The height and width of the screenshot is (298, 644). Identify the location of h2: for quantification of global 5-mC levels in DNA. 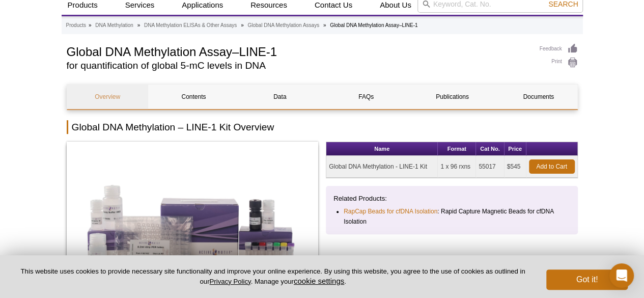
(298, 66).